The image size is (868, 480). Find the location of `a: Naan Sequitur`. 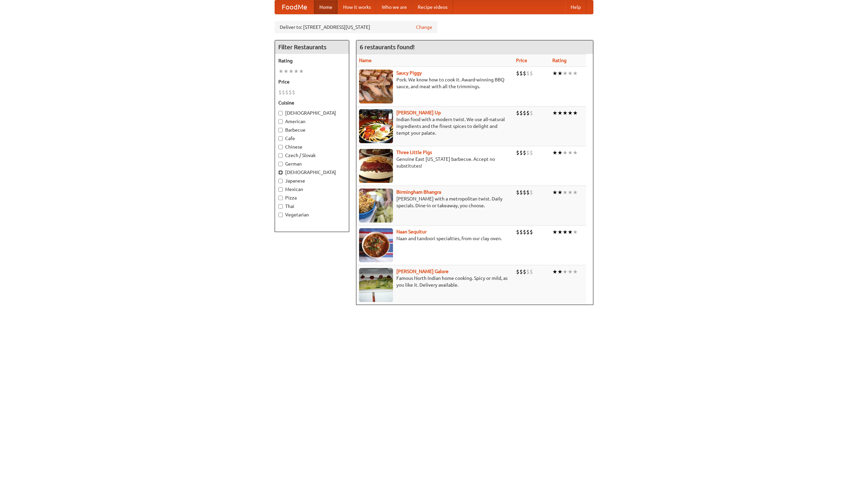

a: Naan Sequitur is located at coordinates (412, 232).